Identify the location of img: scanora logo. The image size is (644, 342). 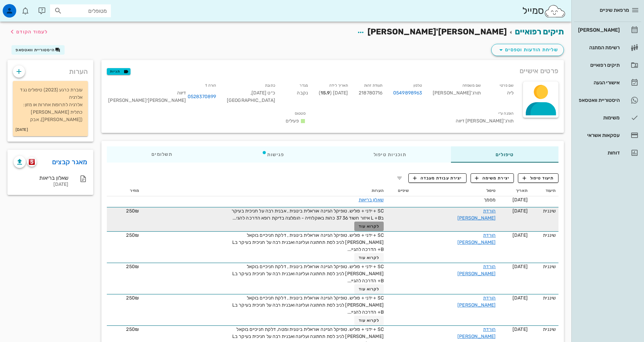
(32, 162).